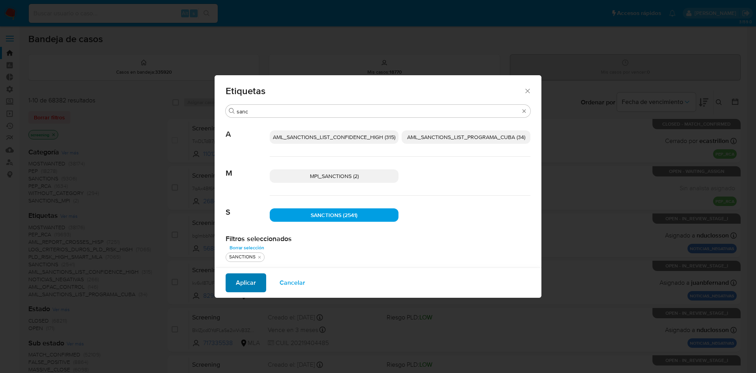  Describe the element at coordinates (378, 111) in the screenshot. I see `input: Buscar filtro` at that location.